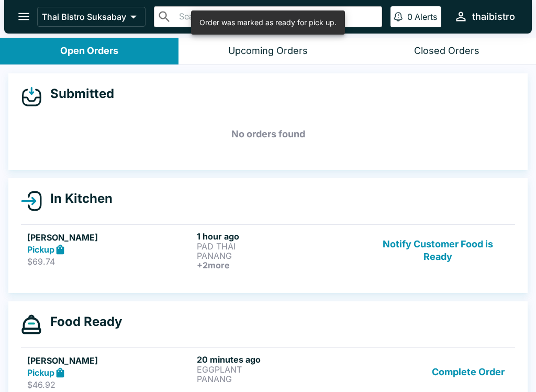  What do you see at coordinates (494, 16) in the screenshot?
I see `div: thaibistro` at bounding box center [494, 16].